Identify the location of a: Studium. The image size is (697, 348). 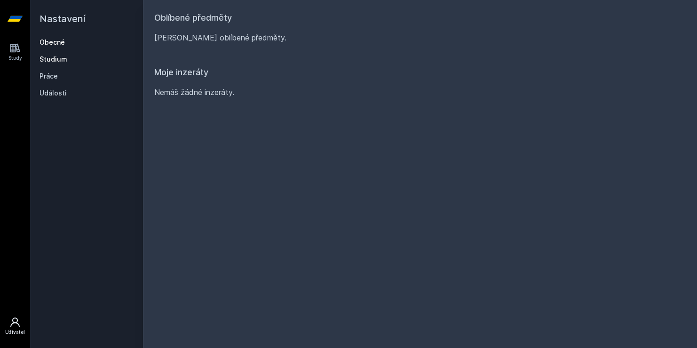
(87, 59).